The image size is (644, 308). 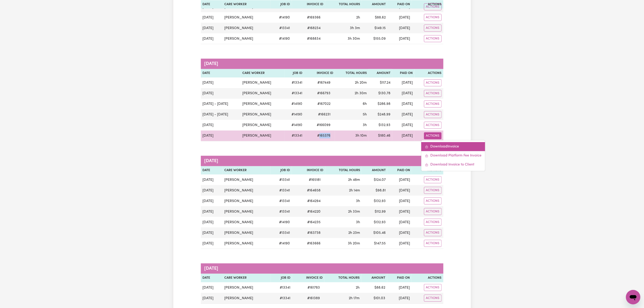 I want to click on span: # 163666, so click(x=314, y=244).